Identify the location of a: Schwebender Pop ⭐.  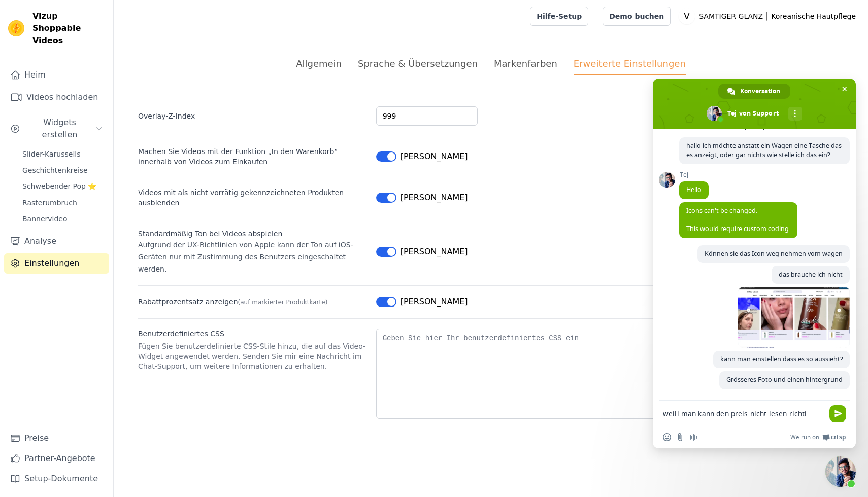
(62, 187).